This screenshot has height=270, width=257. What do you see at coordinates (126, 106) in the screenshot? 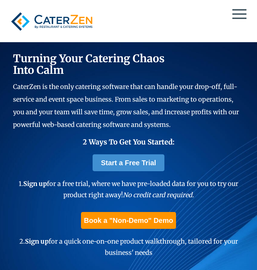
I see `span: CaterZen is the only catering software that can handle your drop-off, full-service and event spac...` at bounding box center [126, 106].